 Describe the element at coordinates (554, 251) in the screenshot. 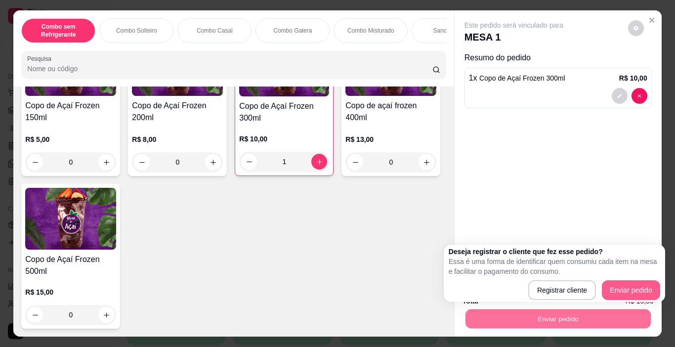

I see `h2: Deseja registrar o cliente que fez esse pedido?` at that location.